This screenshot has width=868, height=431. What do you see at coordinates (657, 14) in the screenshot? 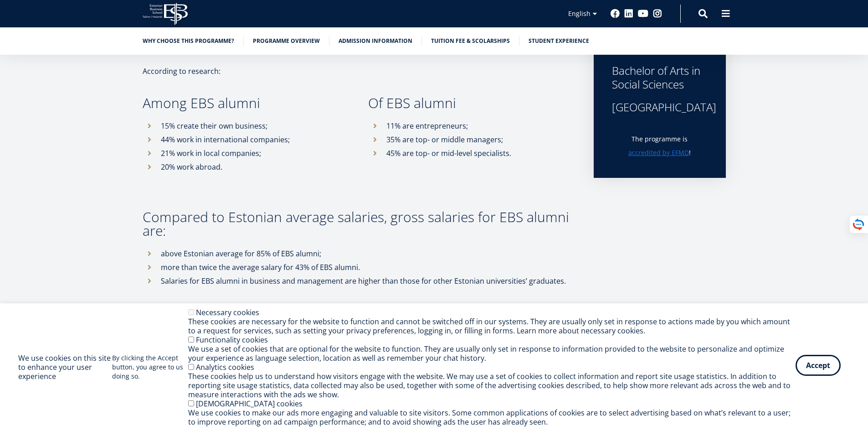
I see `a: Instagram` at bounding box center [657, 14].